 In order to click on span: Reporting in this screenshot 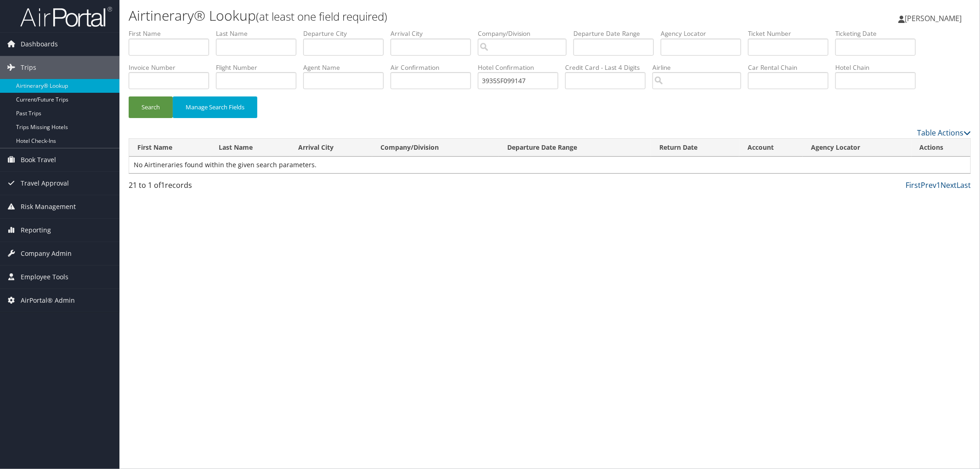, I will do `click(36, 231)`.